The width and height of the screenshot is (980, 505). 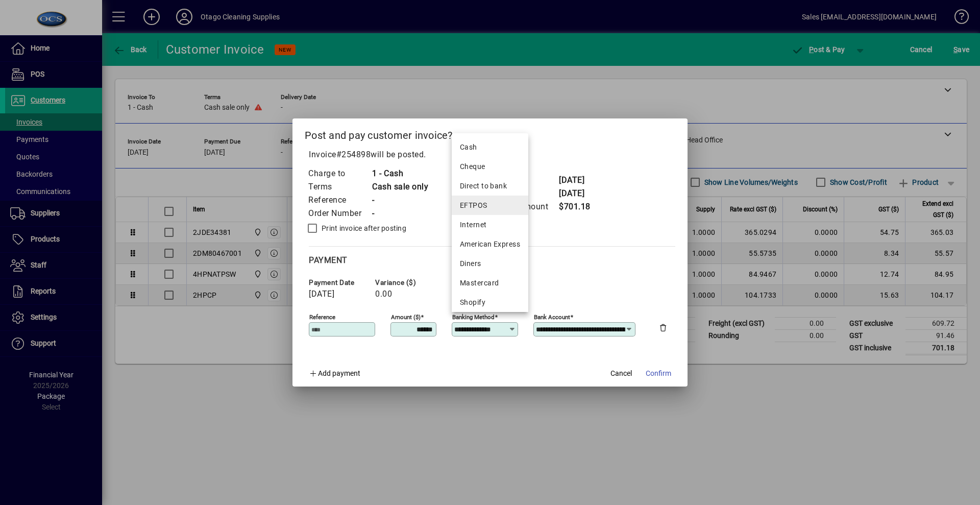 What do you see at coordinates (334, 374) in the screenshot?
I see `button: Add payment` at bounding box center [334, 374].